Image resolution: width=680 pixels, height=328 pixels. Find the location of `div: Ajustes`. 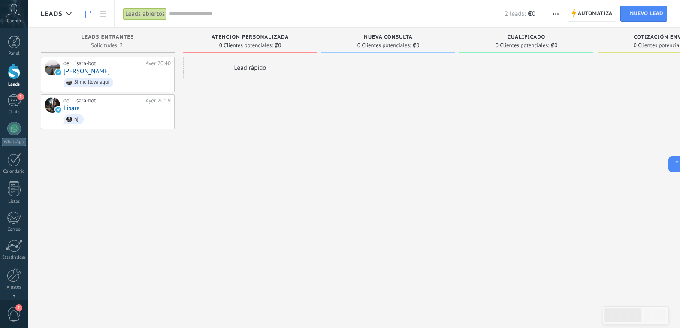

div: Ajustes is located at coordinates (14, 288).